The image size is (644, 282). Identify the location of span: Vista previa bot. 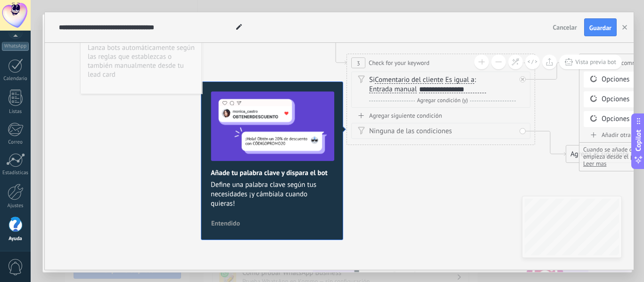
(595, 62).